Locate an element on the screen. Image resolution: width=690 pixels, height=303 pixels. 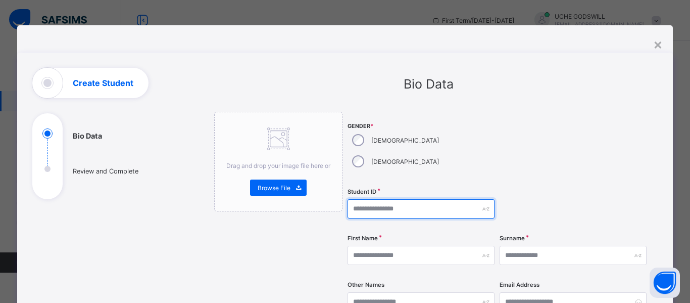
h1: Create Student is located at coordinates (103, 83).